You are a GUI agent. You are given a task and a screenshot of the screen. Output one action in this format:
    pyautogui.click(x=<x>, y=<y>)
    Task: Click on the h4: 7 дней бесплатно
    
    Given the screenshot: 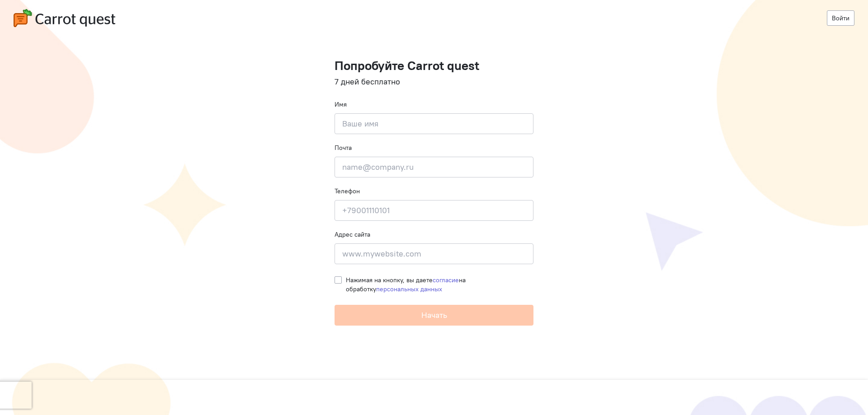 What is the action you would take?
    pyautogui.click(x=434, y=82)
    